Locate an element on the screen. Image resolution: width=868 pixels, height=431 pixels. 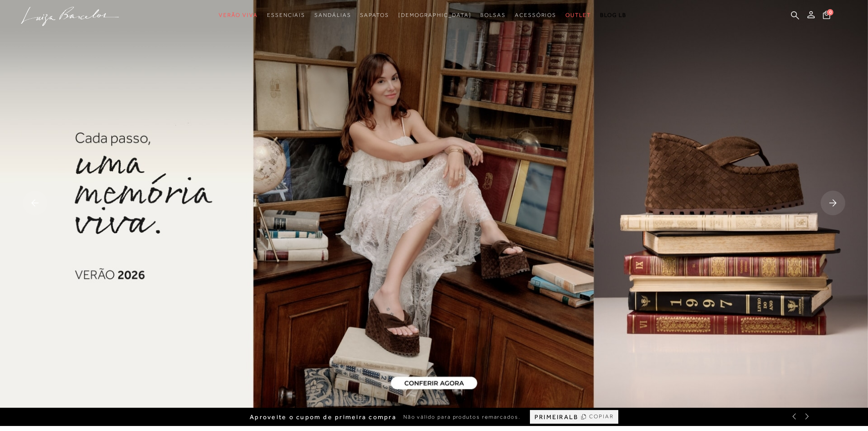
span: Não válido para produtos remarcados. is located at coordinates (462, 417).